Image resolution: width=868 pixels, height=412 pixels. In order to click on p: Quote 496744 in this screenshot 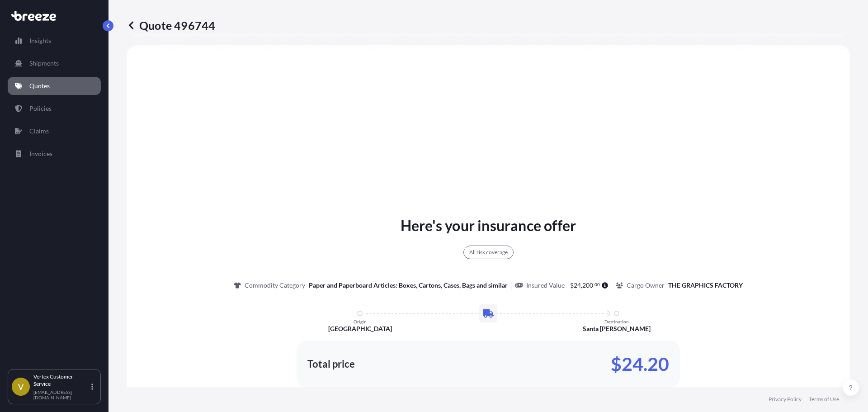, I will do `click(171, 25)`.